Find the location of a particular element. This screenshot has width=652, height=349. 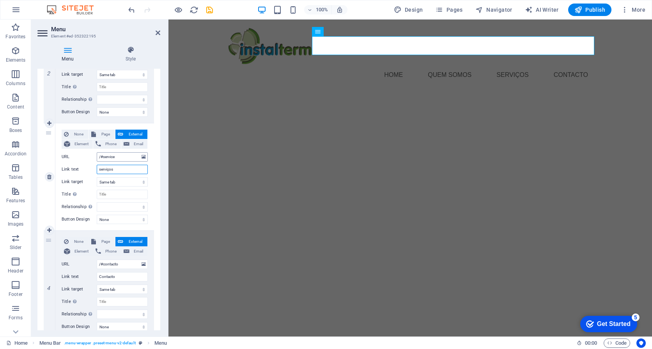

p: Slider is located at coordinates (16, 247).